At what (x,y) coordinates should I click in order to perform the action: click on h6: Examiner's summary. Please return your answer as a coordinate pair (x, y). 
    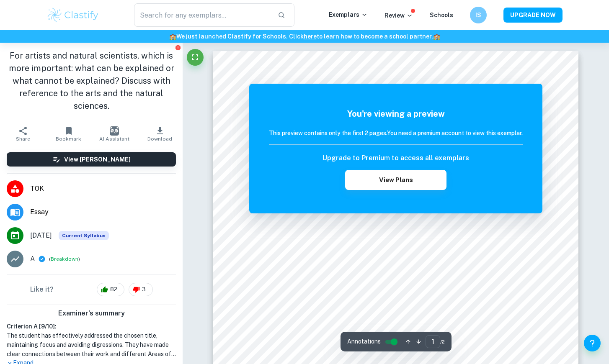
    Looking at the image, I should click on (91, 313).